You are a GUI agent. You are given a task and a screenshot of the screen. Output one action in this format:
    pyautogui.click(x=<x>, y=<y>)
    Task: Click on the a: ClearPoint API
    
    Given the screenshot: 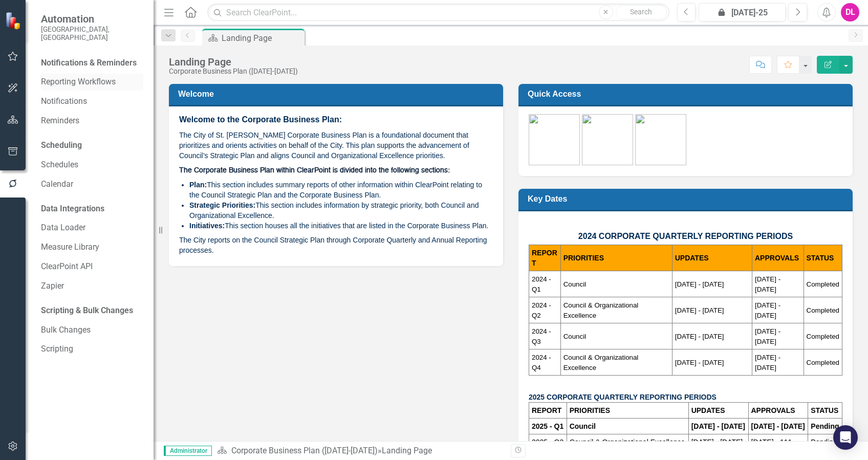 What is the action you would take?
    pyautogui.click(x=92, y=266)
    